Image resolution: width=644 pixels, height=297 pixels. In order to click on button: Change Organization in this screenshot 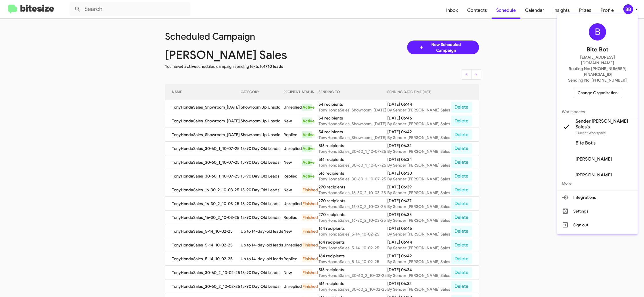, I will do `click(598, 93)`.